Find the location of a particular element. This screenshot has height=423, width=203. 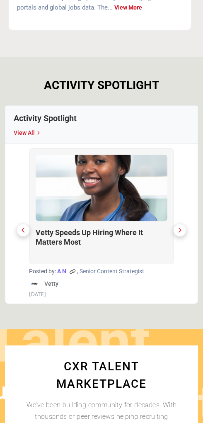

a: Vetty is located at coordinates (102, 284).